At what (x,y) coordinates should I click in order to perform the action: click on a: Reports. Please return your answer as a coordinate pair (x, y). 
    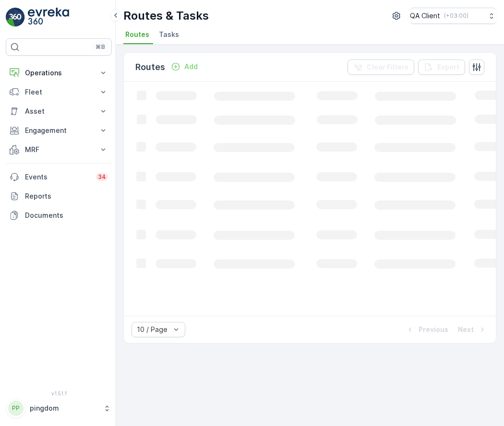
    Looking at the image, I should click on (58, 197).